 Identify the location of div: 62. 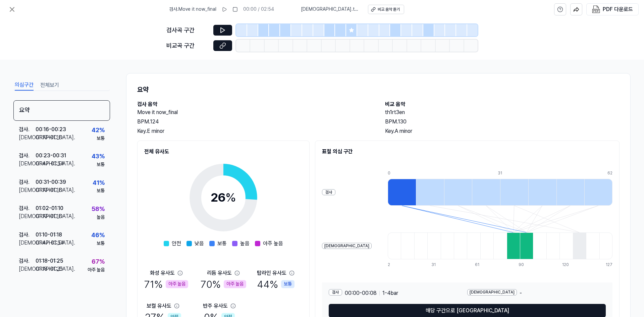
(609, 173).